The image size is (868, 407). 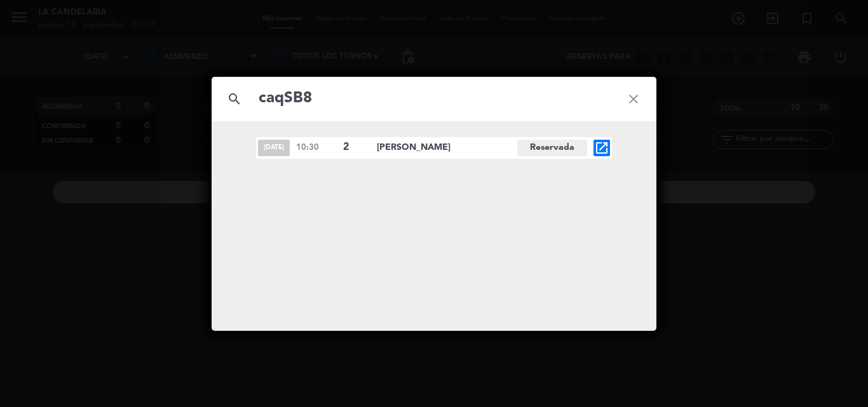 What do you see at coordinates (601, 148) in the screenshot?
I see `i: open_in_new` at bounding box center [601, 148].